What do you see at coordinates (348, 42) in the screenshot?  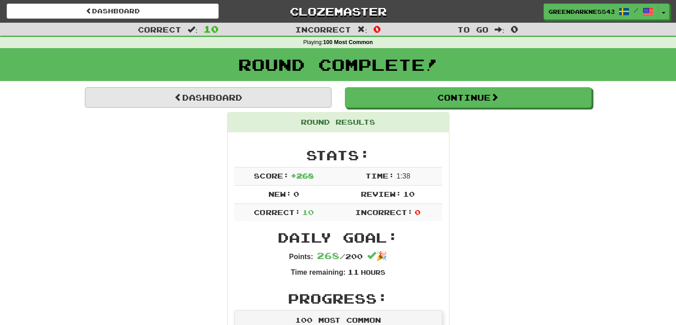 I see `strong: 100 Most Common` at bounding box center [348, 42].